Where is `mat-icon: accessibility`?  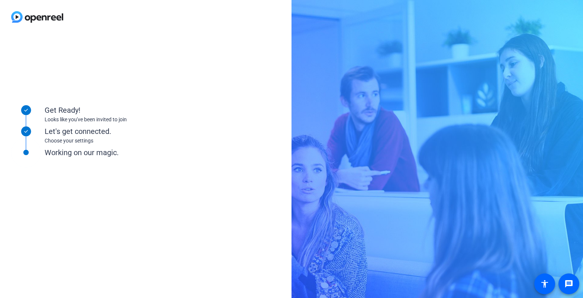
mat-icon: accessibility is located at coordinates (544, 283).